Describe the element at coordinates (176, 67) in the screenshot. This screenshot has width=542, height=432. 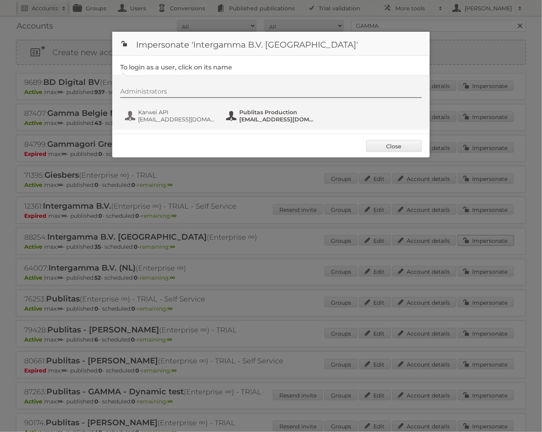
I see `legend: To login as a user, click on its name` at that location.